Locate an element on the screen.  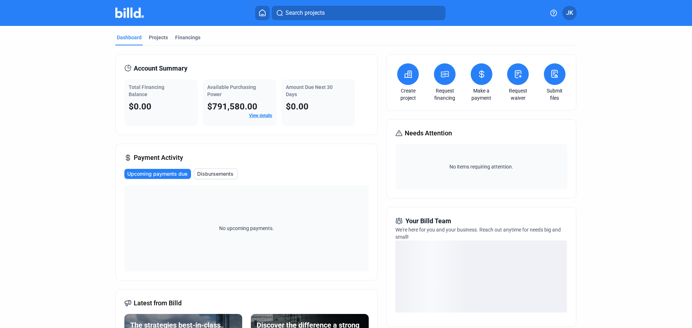
button: Upcoming payments due is located at coordinates (157, 174).